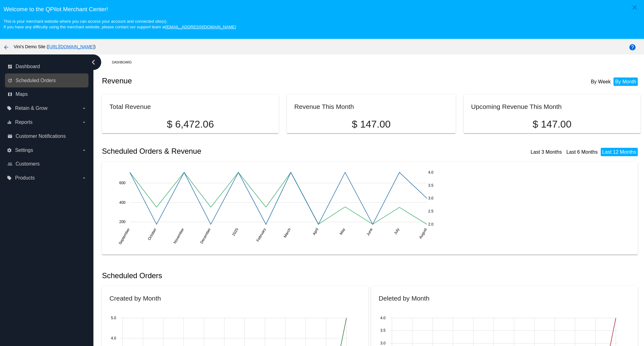  Describe the element at coordinates (404, 298) in the screenshot. I see `h2: Deleted by Month` at that location.